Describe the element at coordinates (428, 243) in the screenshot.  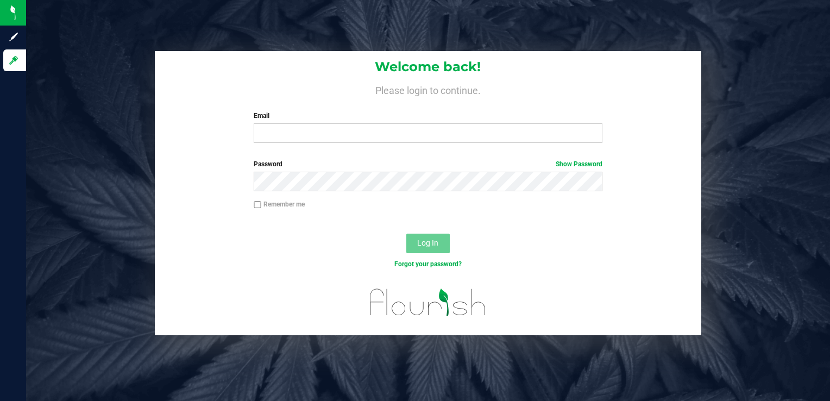
I see `button: Log In` at that location.